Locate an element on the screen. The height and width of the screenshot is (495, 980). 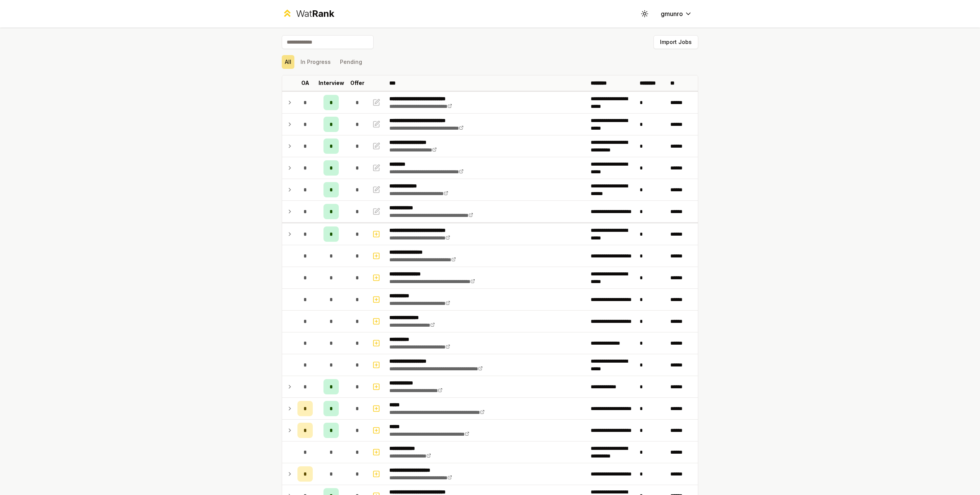
a: WatRank is located at coordinates (308, 14).